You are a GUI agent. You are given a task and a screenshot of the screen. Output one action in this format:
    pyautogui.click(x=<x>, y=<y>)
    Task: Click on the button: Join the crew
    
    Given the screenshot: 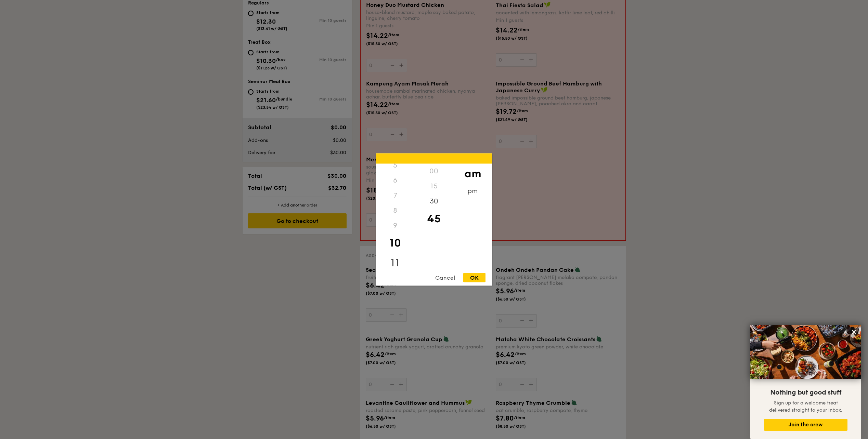 What is the action you would take?
    pyautogui.click(x=806, y=425)
    